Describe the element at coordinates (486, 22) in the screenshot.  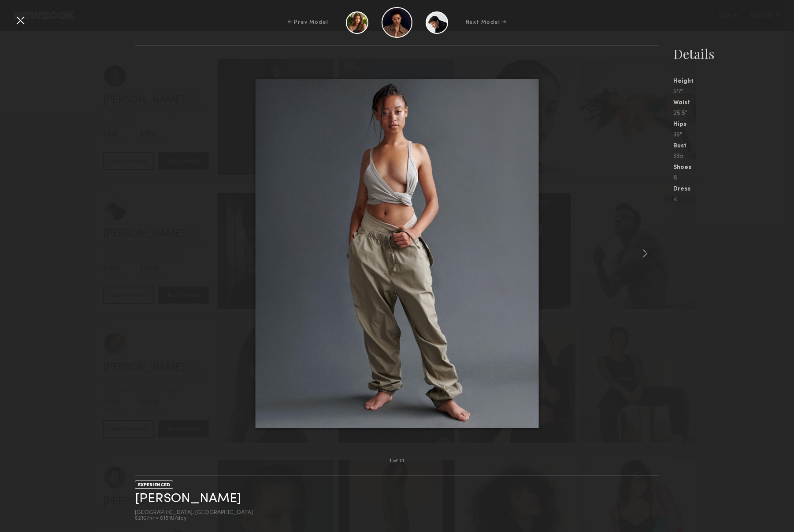
I see `div: Next Model →` at that location.